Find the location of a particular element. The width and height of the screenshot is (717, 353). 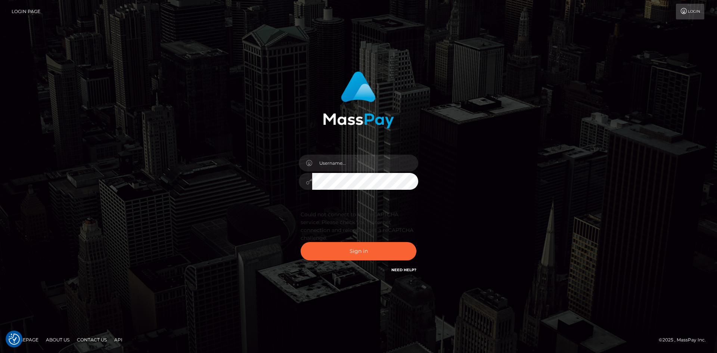

div: Could not connect to the reCAPTCHA service. Please check your internet connection and reload to g... is located at coordinates (358, 226).